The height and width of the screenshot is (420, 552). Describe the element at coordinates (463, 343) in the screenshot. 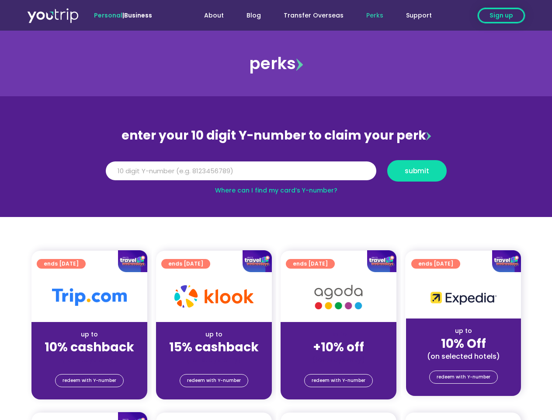

I see `strong: 10% Off` at that location.